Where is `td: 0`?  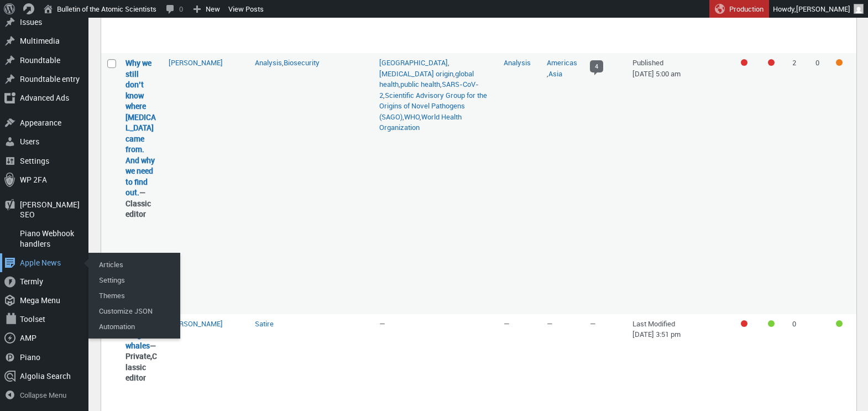
td: 0 is located at coordinates (822, 184).